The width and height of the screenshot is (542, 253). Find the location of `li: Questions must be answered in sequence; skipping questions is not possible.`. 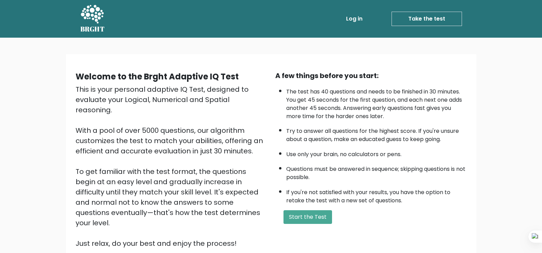

li: Questions must be answered in sequence; skipping questions is not possible. is located at coordinates (376, 171).